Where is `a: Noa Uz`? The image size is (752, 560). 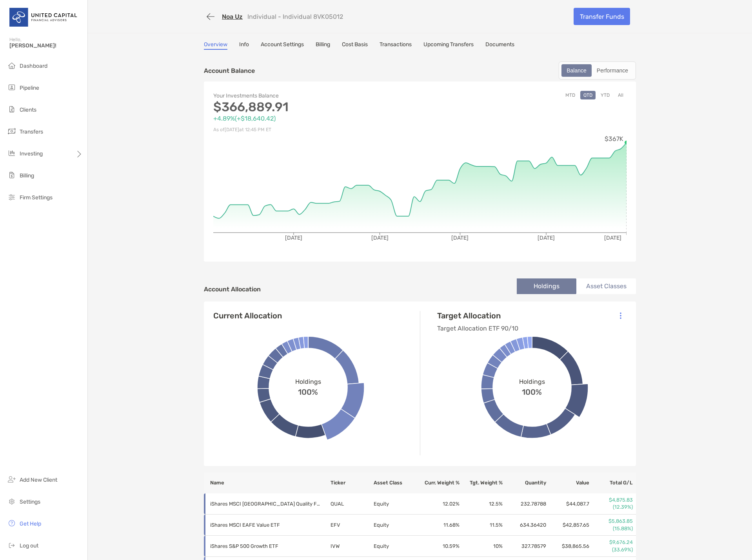
a: Noa Uz is located at coordinates (232, 17).